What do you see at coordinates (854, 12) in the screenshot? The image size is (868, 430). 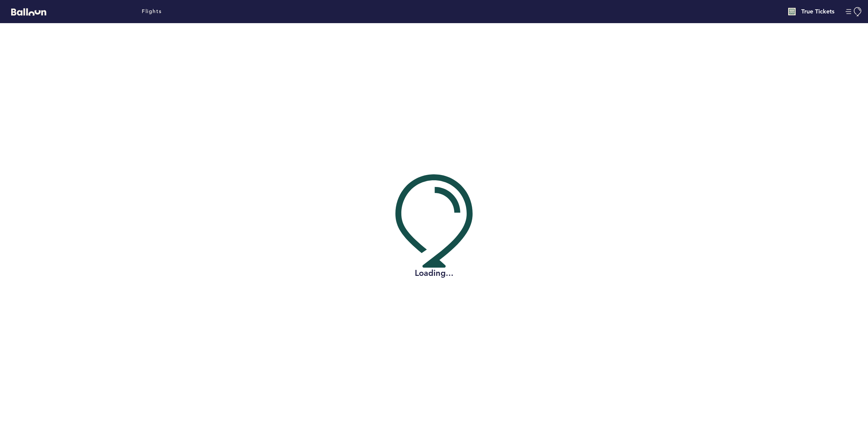 I see `button: Manage Account` at bounding box center [854, 12].